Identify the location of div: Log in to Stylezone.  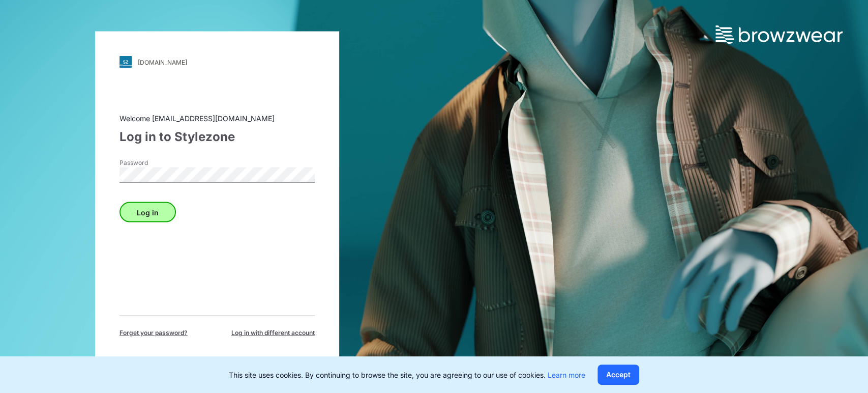
(217, 137).